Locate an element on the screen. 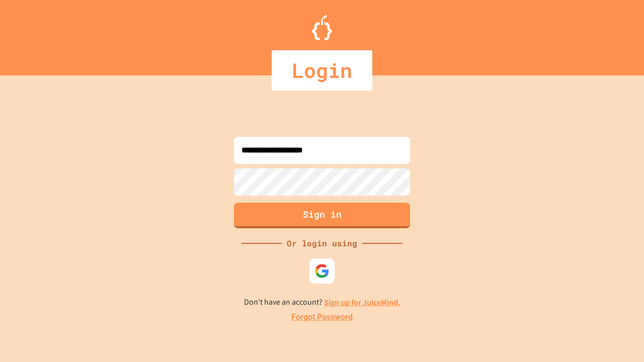  img: google-icon.svg is located at coordinates (322, 271).